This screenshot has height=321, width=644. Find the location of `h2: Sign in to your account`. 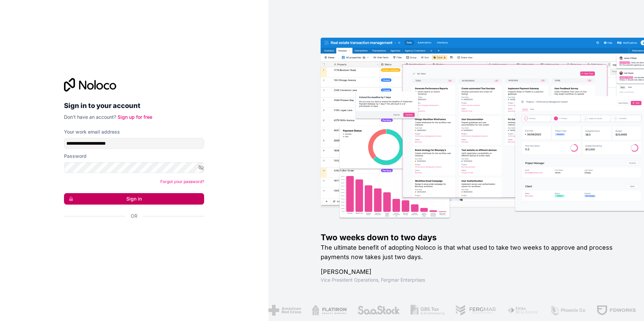

h2: Sign in to your account is located at coordinates (134, 105).